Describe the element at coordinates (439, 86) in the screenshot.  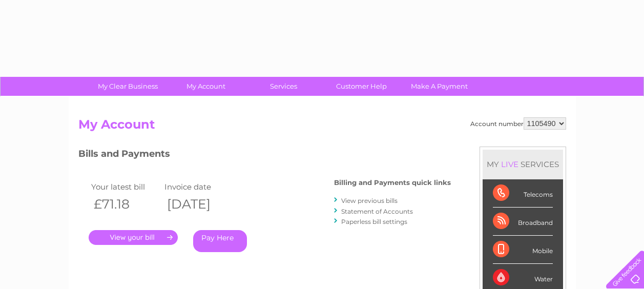
I see `a: Make A Payment` at that location.